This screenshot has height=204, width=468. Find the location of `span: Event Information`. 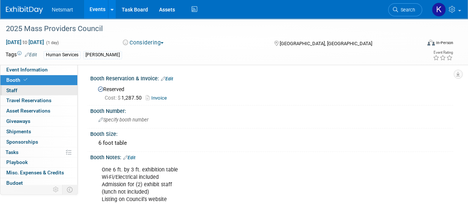

span: Event Information is located at coordinates (27, 70).